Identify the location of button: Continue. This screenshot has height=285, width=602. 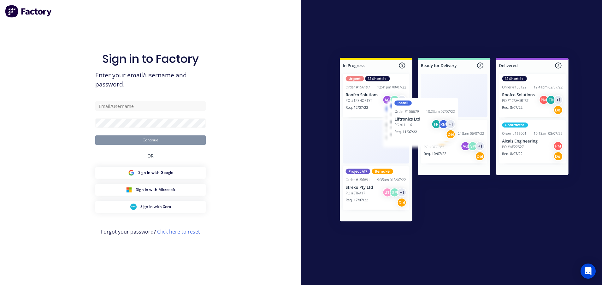
(150, 140).